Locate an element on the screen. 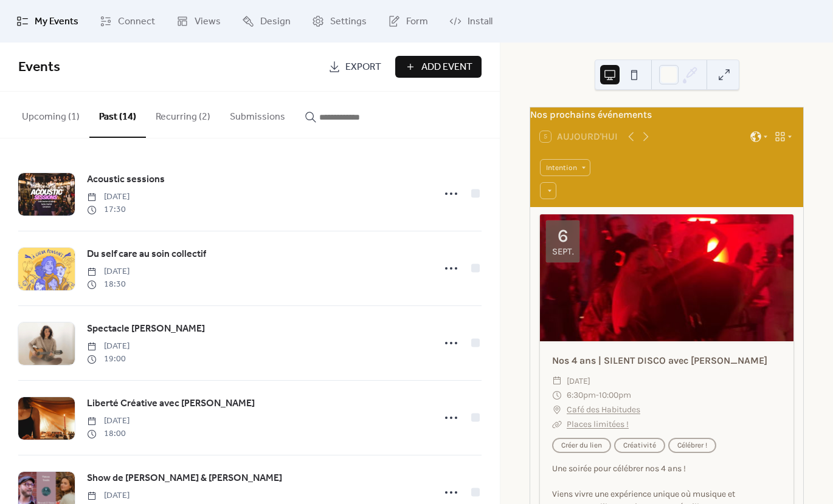 The image size is (833, 504). span: 17:30 is located at coordinates (108, 209).